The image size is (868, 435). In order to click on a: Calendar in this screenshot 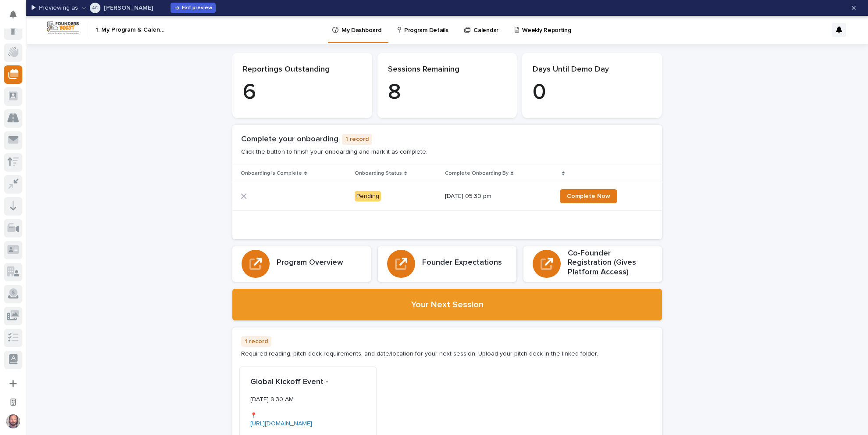, I will do `click(482, 29)`.